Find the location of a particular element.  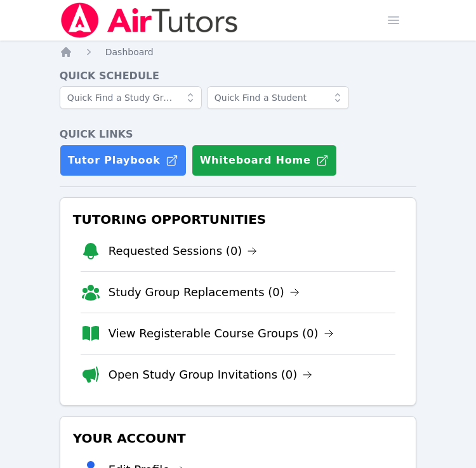

a: View Registerable Course Groups (0) is located at coordinates (221, 333).